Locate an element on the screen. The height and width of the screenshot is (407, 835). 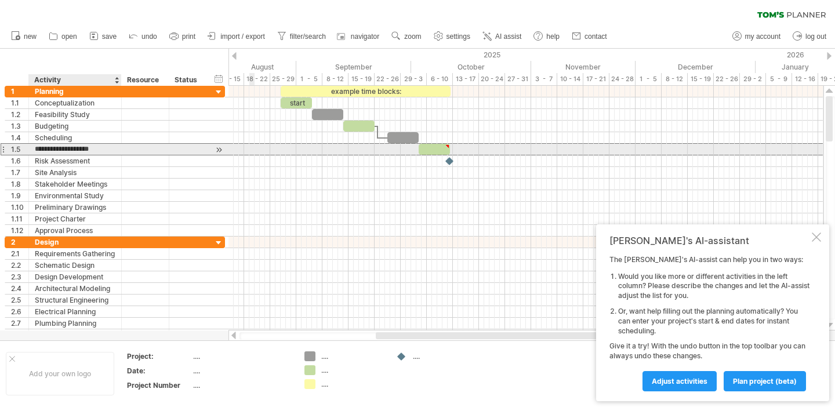
div: 1.12 is located at coordinates (20, 230).